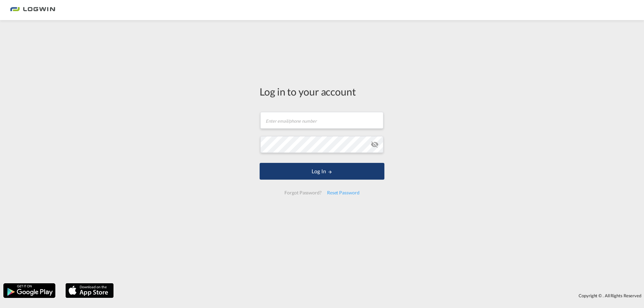  I want to click on input: Enter email/phone number, so click(322, 121).